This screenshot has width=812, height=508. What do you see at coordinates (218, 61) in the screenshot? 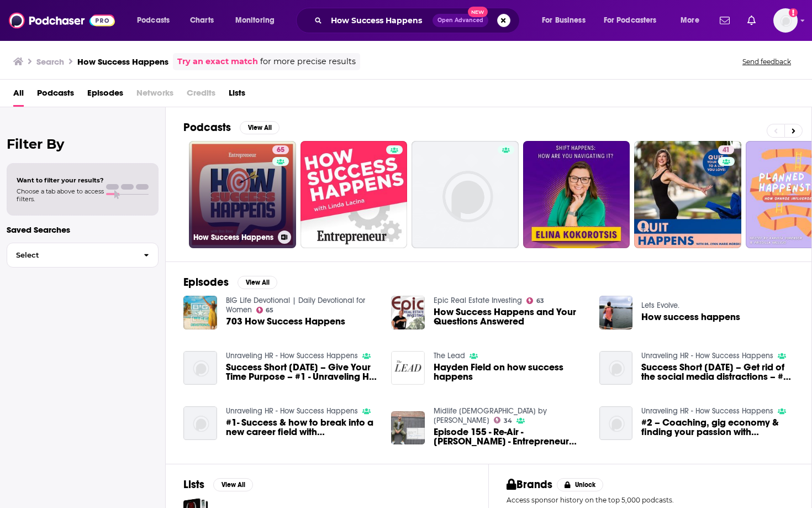
I see `a: Try an exact match` at bounding box center [218, 61].